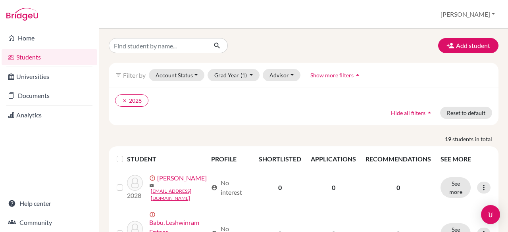  What do you see at coordinates (135, 183) in the screenshot?
I see `img: Acharya, Dipesh` at bounding box center [135, 183].